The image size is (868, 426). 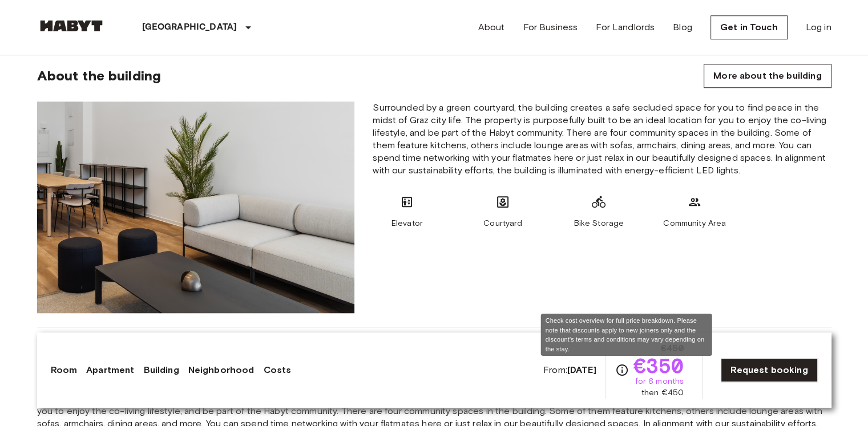 I want to click on span: About the building, so click(x=100, y=76).